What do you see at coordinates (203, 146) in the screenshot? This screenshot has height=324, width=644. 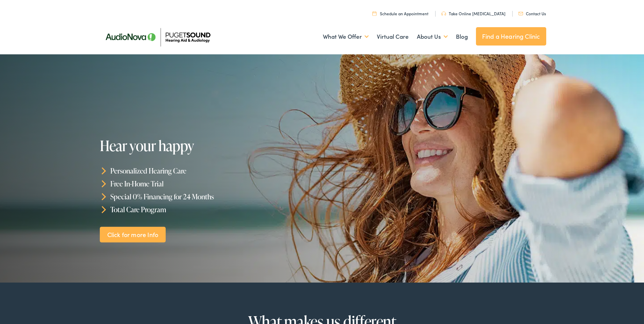 I see `h1: Hear your happy` at bounding box center [203, 146].